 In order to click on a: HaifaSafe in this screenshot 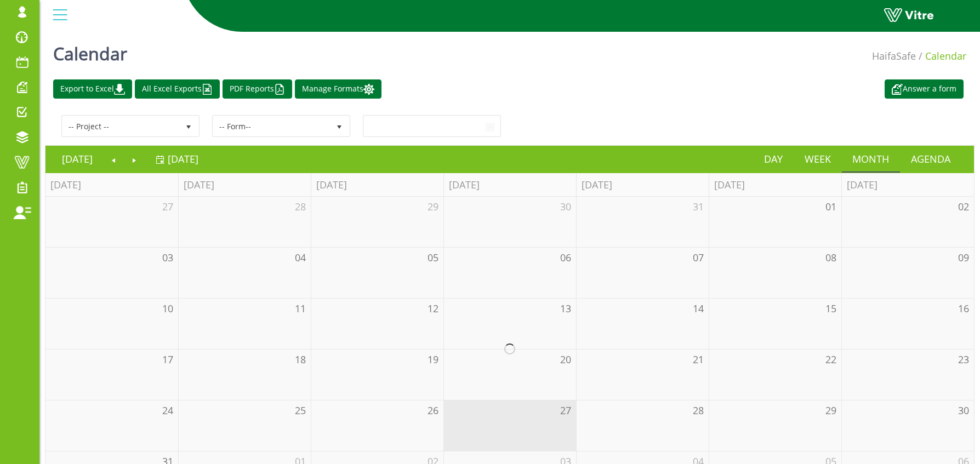, I will do `click(894, 56)`.